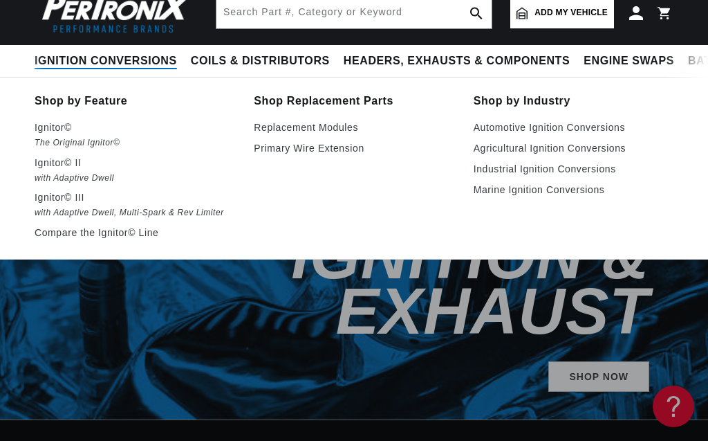 This screenshot has height=441, width=708. I want to click on a: Ignitor© II with Adaptive Dwell, so click(134, 169).